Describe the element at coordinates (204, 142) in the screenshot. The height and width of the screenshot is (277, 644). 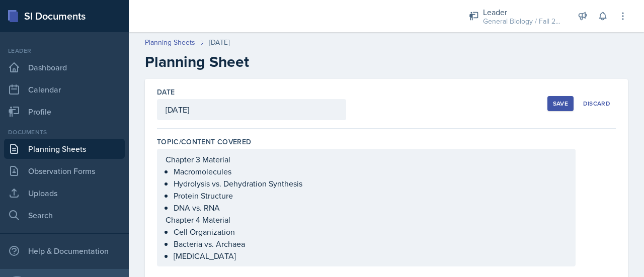
I see `label: Topic/Content Covered` at that location.